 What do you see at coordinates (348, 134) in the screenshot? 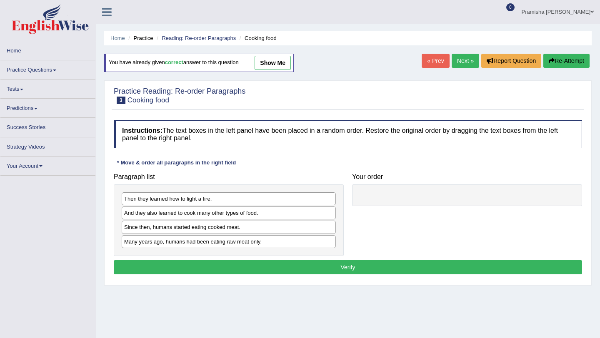
I see `h4: The text boxes in the left panel have been placed in a random order. Restore the original order b...` at bounding box center [348, 134].